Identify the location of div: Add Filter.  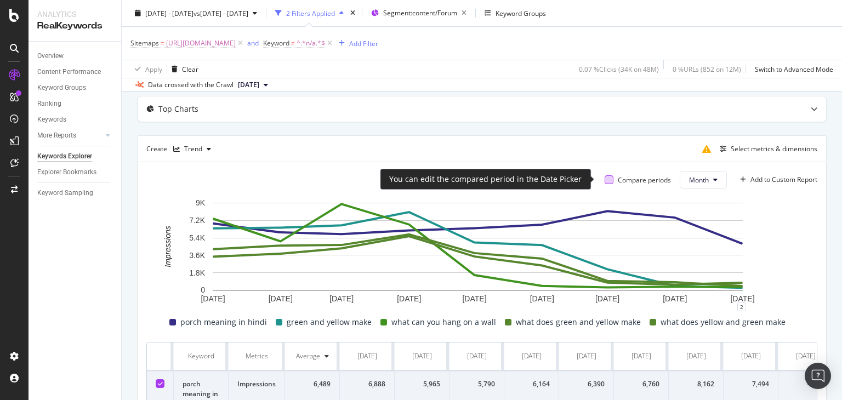
(363, 43).